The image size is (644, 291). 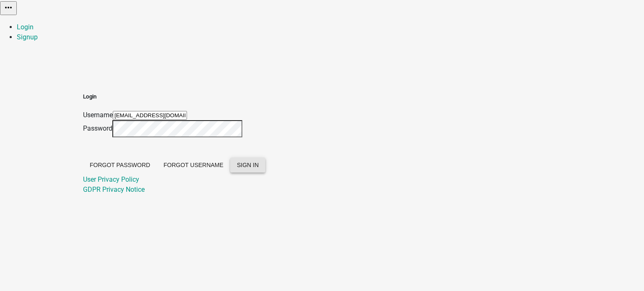 I want to click on button: Forgot Username, so click(x=193, y=165).